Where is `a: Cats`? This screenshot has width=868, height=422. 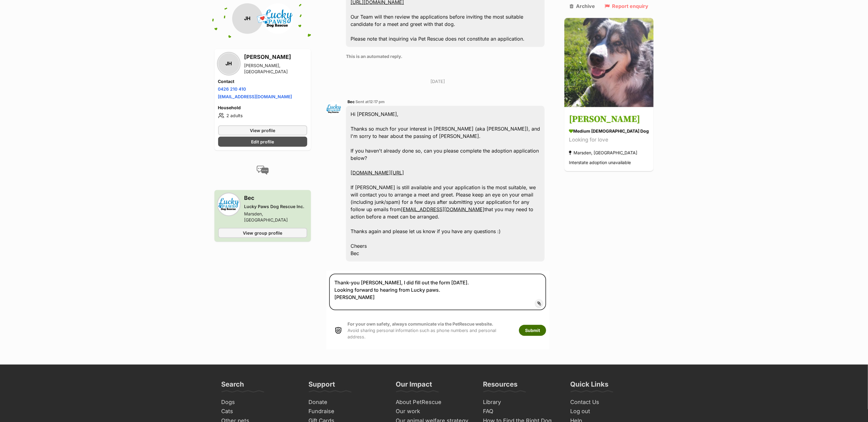 a: Cats is located at coordinates (259, 412).